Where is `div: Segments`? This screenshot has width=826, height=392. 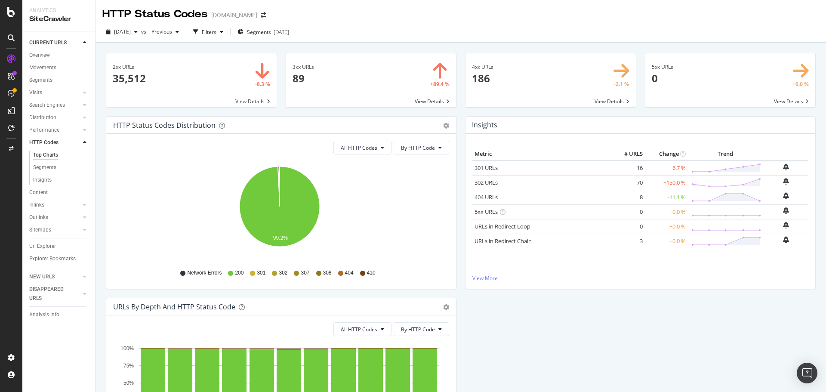 div: Segments is located at coordinates (45, 167).